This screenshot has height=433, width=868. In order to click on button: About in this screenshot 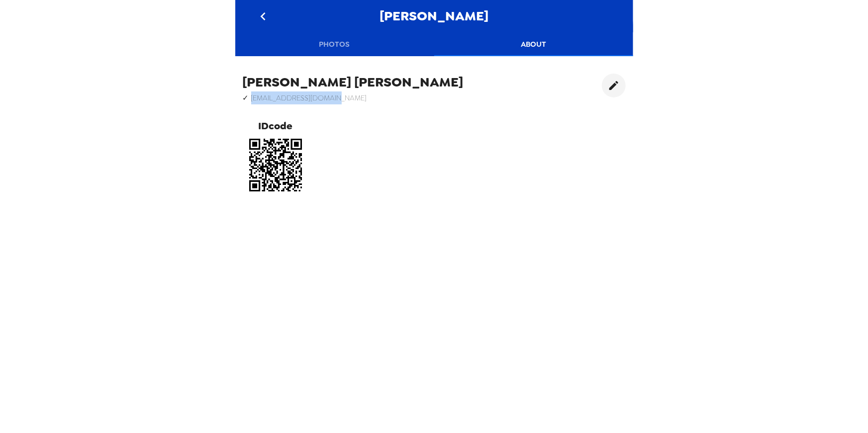, I will do `click(534, 45)`.